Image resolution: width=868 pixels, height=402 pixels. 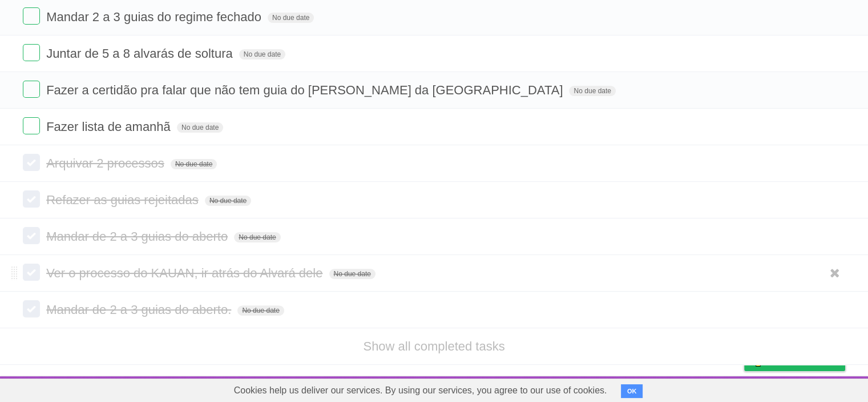 What do you see at coordinates (804, 360) in the screenshot?
I see `span: Buy me a coffee` at bounding box center [804, 360].